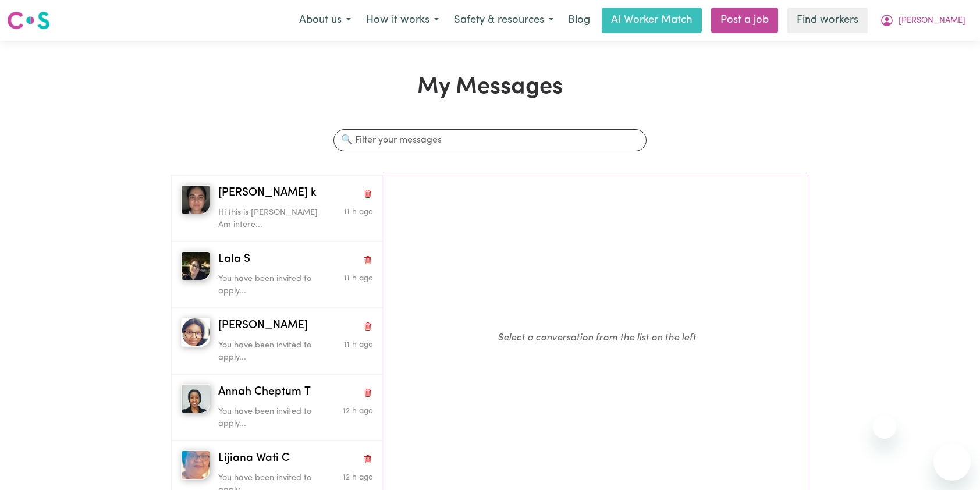 This screenshot has width=980, height=490. Describe the element at coordinates (325, 20) in the screenshot. I see `button: About us` at that location.